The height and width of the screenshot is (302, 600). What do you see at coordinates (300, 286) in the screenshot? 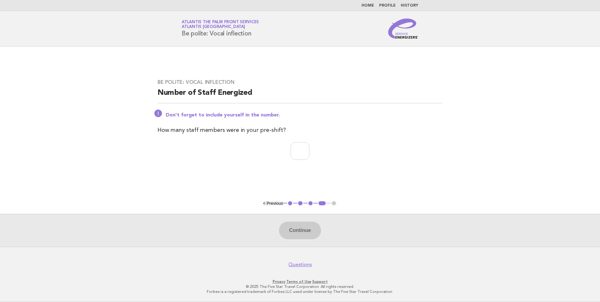
I see `p: © 2025 The Five Star Travel Corporation. All rights reserved.` at bounding box center [300, 286].